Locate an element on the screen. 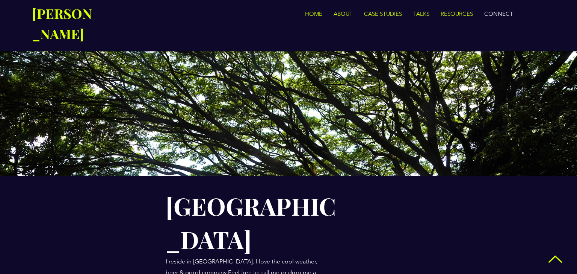  p: CASE STUDIES is located at coordinates (383, 14).